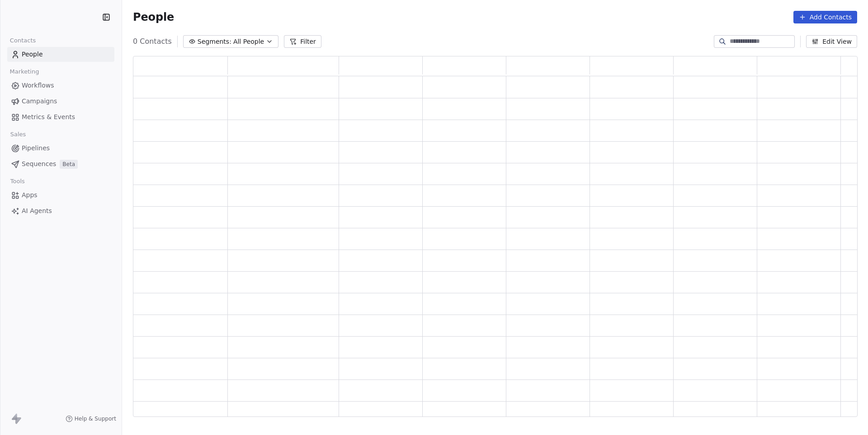  Describe the element at coordinates (39, 101) in the screenshot. I see `span: Campaigns` at that location.